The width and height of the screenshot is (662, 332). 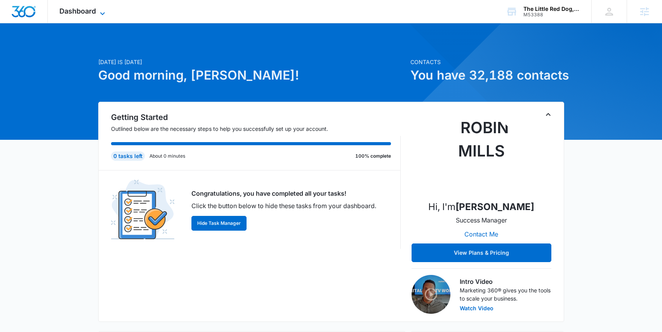 I want to click on p: Contacts, so click(x=487, y=62).